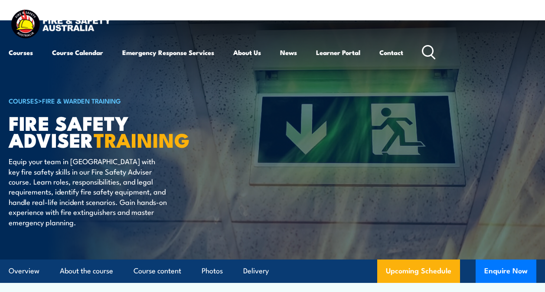 This screenshot has width=545, height=292. Describe the element at coordinates (247, 52) in the screenshot. I see `a: About Us` at that location.